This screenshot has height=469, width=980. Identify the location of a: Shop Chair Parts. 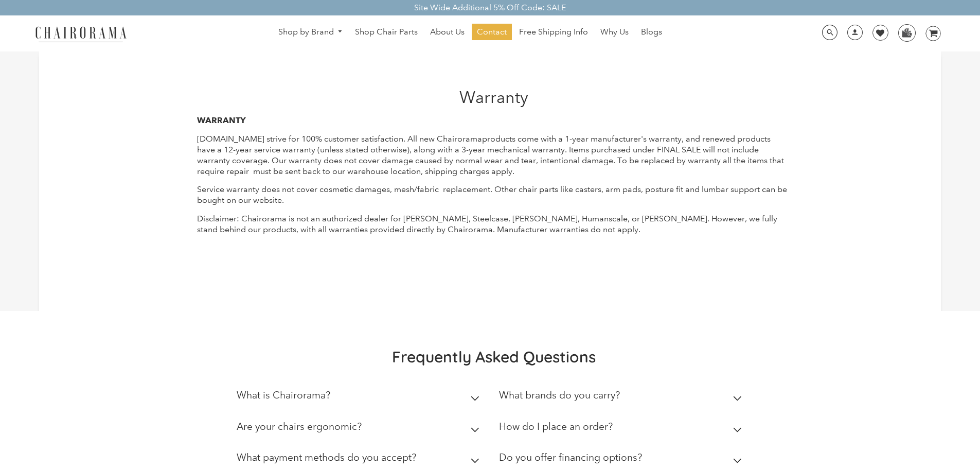
(386, 32).